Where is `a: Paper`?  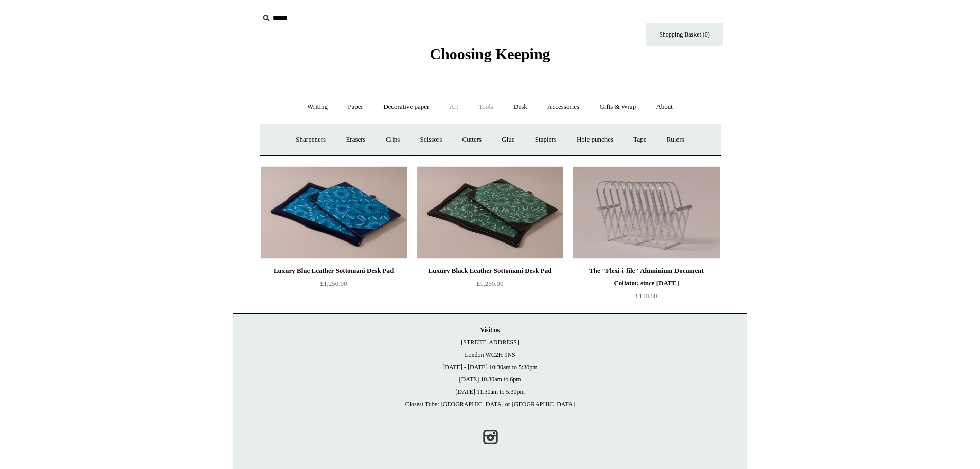 a: Paper is located at coordinates (355, 107).